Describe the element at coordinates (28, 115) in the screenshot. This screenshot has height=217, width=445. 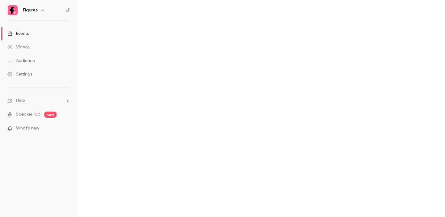
I see `a: SpeakerHub` at that location.